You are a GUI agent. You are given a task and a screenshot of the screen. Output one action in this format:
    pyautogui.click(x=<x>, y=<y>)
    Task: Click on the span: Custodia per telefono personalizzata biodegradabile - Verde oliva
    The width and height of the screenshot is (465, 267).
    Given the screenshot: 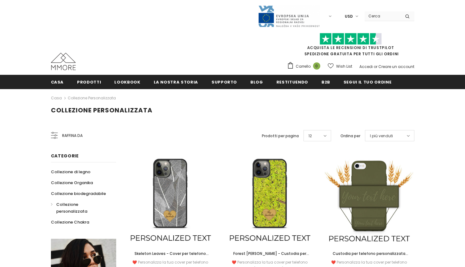 What is the action you would take?
    pyautogui.click(x=371, y=257)
    